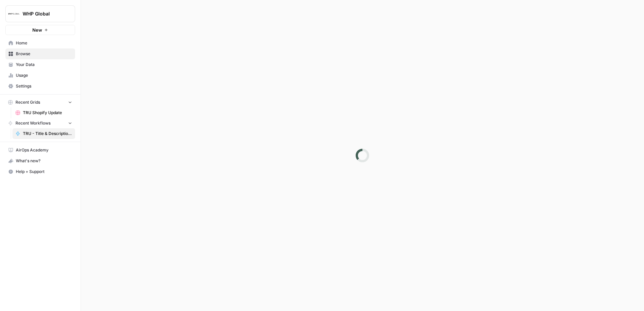  What do you see at coordinates (40, 103) in the screenshot?
I see `button: Recent Grids` at bounding box center [40, 103].